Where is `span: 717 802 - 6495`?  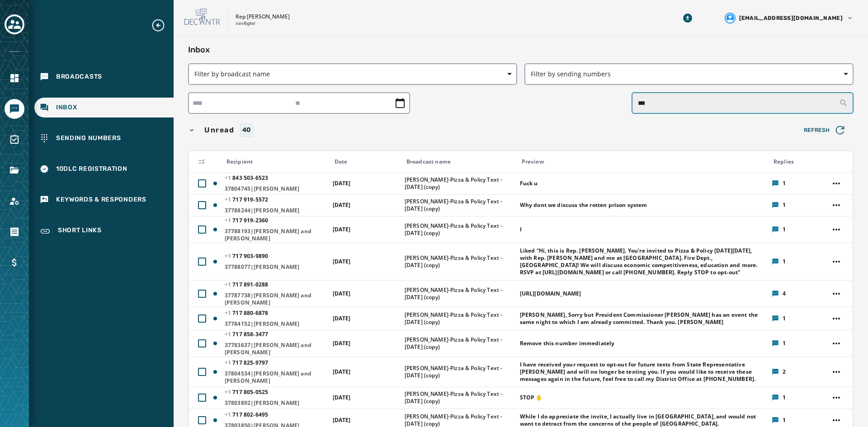 span: 717 802 - 6495 is located at coordinates (246, 414).